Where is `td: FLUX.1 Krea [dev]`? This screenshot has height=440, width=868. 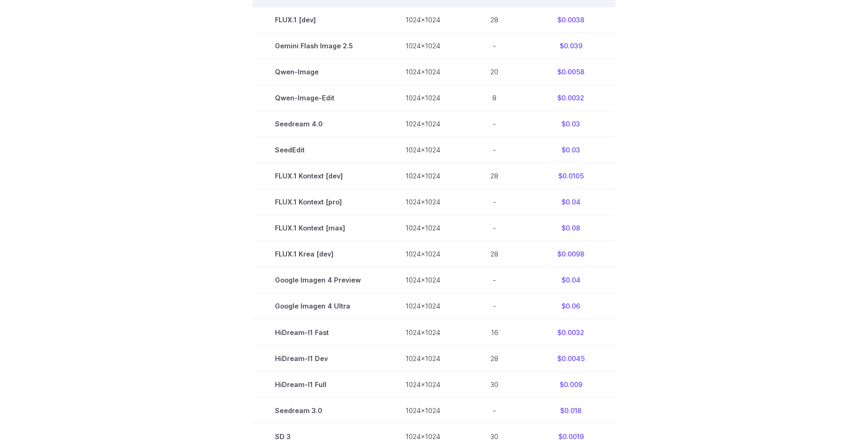 td: FLUX.1 Krea [dev] is located at coordinates (318, 254).